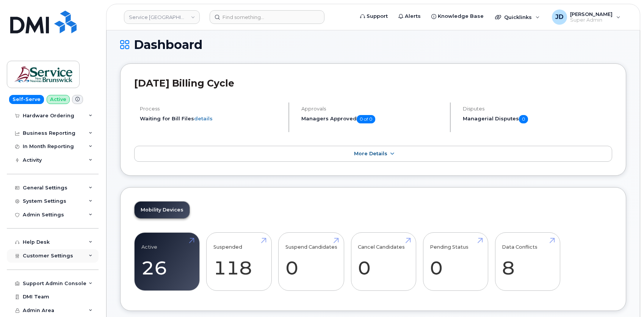 The height and width of the screenshot is (317, 644). What do you see at coordinates (373, 45) in the screenshot?
I see `h1: Dashboard` at bounding box center [373, 45].